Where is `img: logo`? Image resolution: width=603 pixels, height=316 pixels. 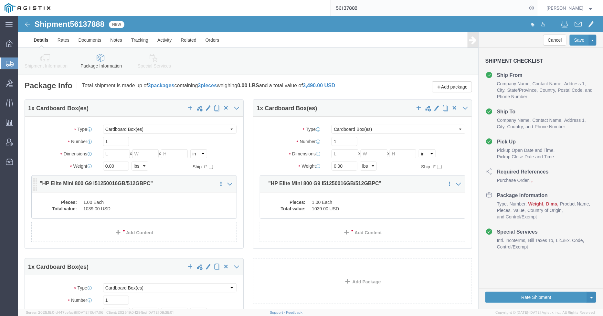
img: logo is located at coordinates (27, 8).